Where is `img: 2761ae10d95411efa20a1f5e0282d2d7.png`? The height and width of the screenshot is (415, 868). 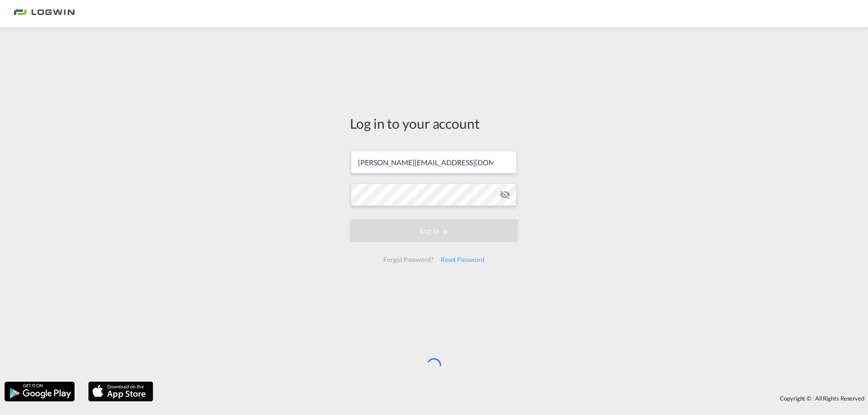
img: 2761ae10d95411efa20a1f5e0282d2d7.png is located at coordinates (44, 13).